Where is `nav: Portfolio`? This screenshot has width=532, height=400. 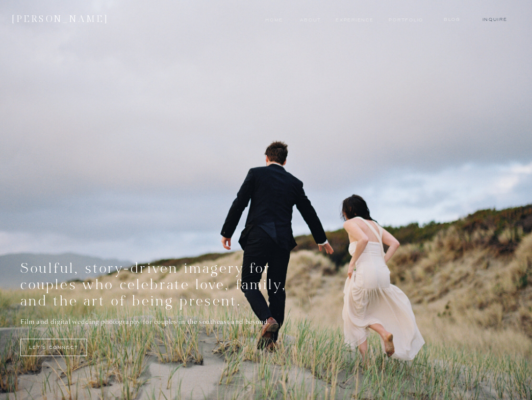 nav: Portfolio is located at coordinates (405, 20).